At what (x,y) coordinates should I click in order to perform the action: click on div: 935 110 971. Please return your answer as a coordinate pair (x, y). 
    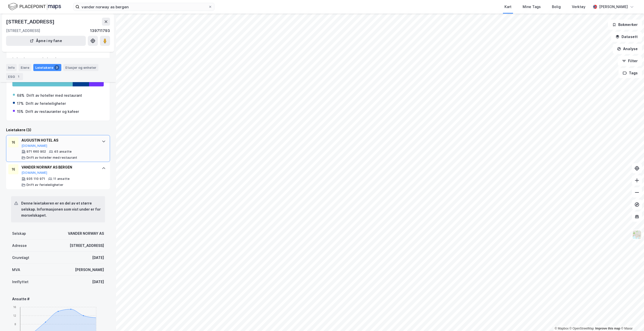
    Looking at the image, I should click on (36, 179).